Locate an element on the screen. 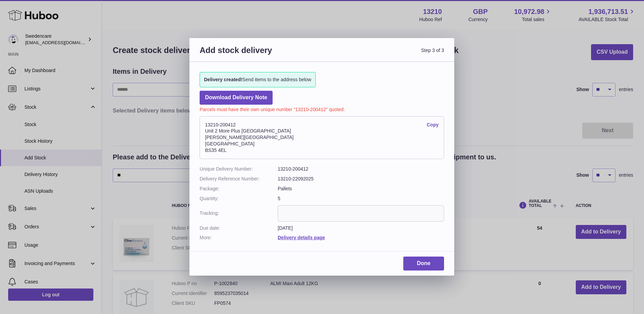 Image resolution: width=644 pixels, height=314 pixels. dt: Unique Delivery Number: is located at coordinates (239, 169).